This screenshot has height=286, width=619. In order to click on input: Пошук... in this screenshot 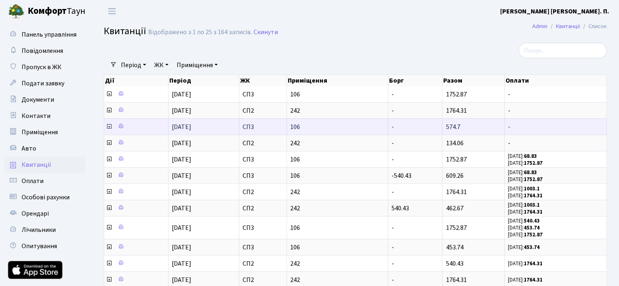, I will do `click(563, 50)`.